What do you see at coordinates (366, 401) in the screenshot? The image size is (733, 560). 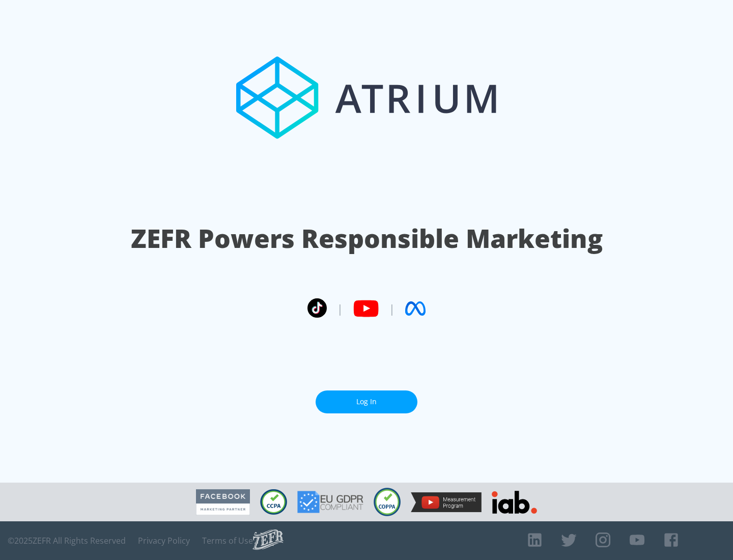 I see `a: Log In` at bounding box center [366, 401].